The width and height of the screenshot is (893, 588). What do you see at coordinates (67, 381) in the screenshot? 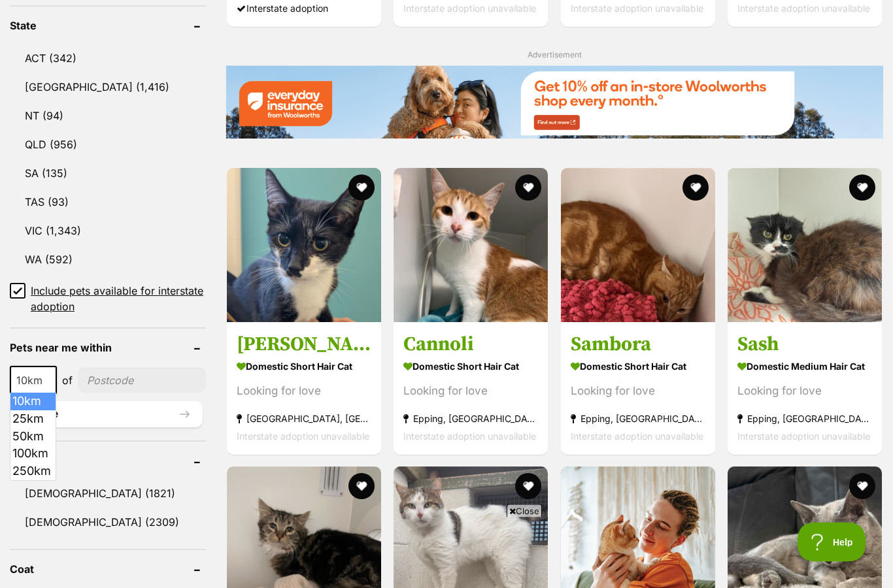
I see `span: of` at bounding box center [67, 381].